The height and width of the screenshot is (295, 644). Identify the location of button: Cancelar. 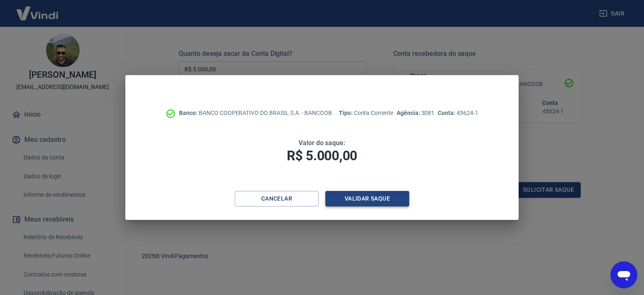
(277, 198).